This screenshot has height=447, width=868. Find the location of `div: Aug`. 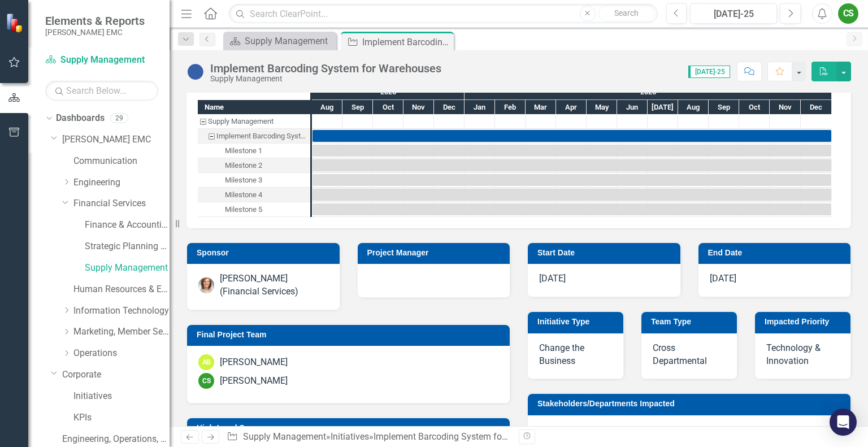

div: Aug is located at coordinates (693, 108).